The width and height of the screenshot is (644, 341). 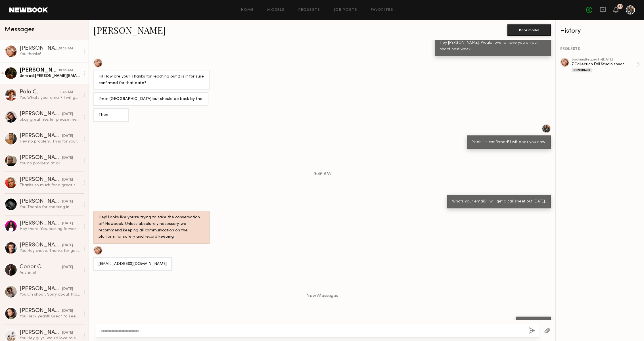 I want to click on div: 10:18 AM, so click(x=66, y=48).